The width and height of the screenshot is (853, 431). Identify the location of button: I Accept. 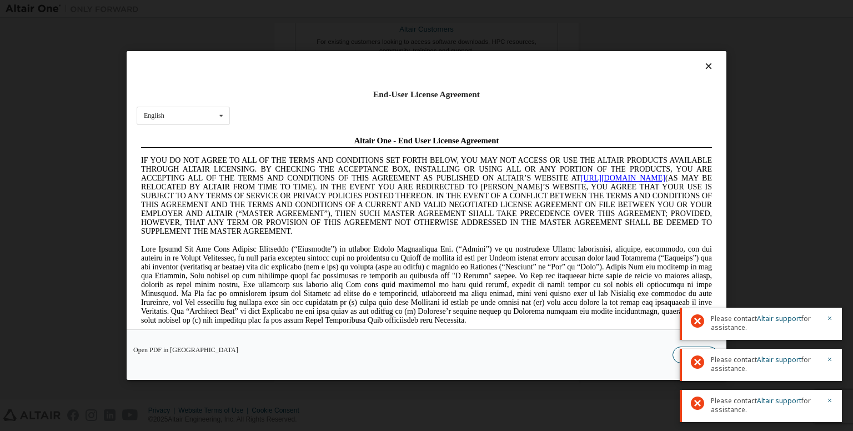
(695, 355).